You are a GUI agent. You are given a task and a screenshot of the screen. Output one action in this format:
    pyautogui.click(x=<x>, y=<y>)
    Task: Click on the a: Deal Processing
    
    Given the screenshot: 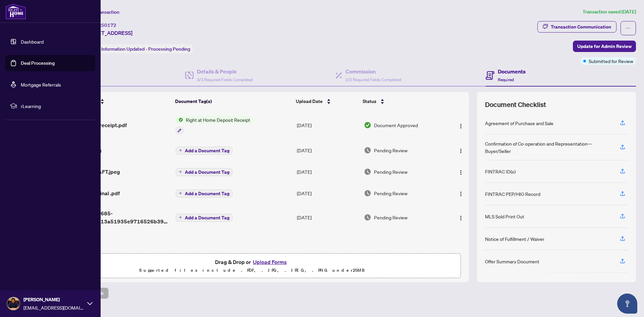 What is the action you would take?
    pyautogui.click(x=38, y=63)
    